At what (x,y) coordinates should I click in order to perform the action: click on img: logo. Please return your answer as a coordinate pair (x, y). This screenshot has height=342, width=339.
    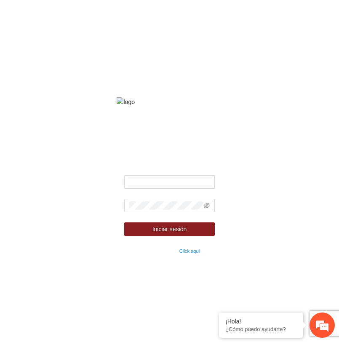
    Looking at the image, I should click on (169, 102).